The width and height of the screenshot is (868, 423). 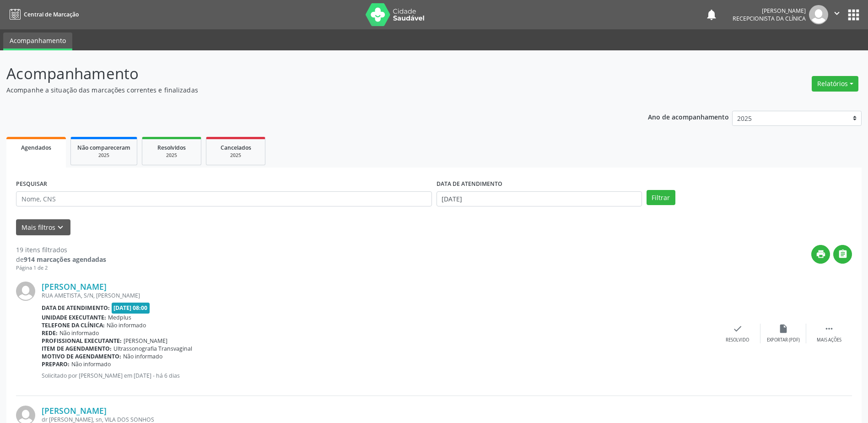 I want to click on span: Medplus, so click(x=120, y=317).